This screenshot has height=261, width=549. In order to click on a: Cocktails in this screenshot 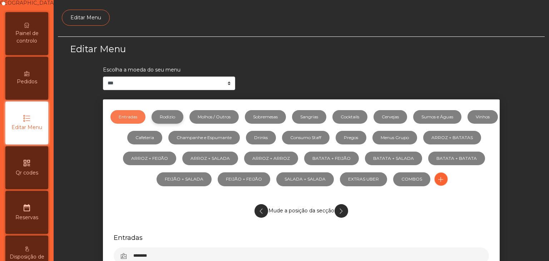, I will do `click(350, 117)`.